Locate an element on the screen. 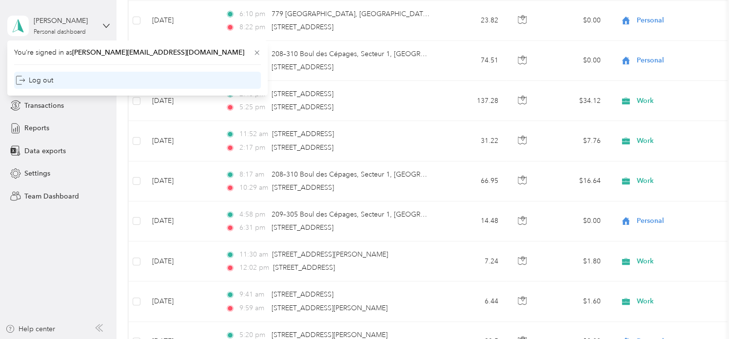 This screenshot has width=744, height=339. td: $1.60 is located at coordinates (574, 301).